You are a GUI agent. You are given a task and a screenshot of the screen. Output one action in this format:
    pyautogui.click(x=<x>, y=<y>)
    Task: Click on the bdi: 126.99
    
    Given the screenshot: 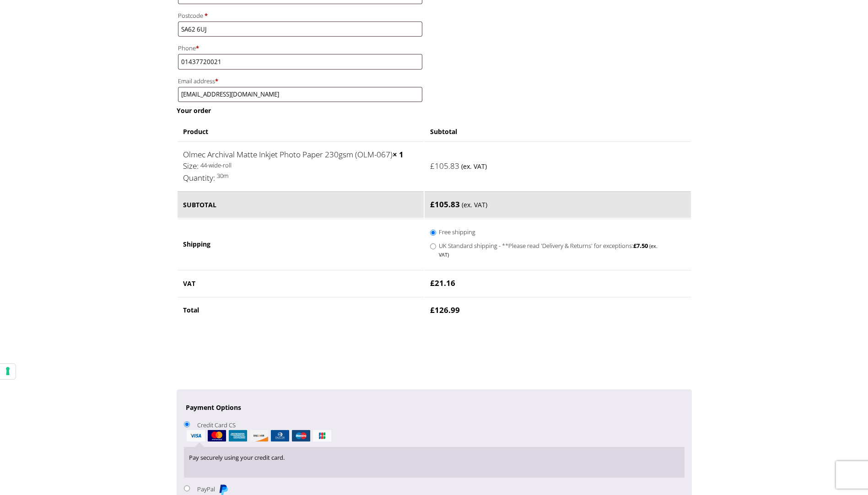 What is the action you would take?
    pyautogui.click(x=445, y=310)
    